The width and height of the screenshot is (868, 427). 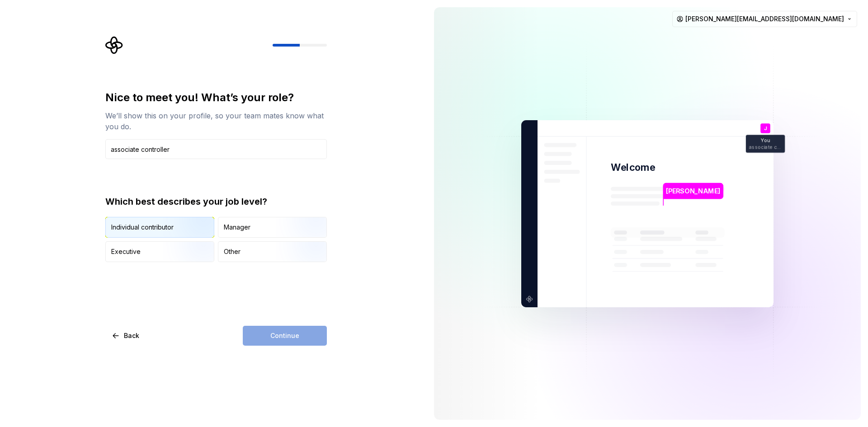 What do you see at coordinates (765, 140) in the screenshot?
I see `p: You` at bounding box center [765, 140].